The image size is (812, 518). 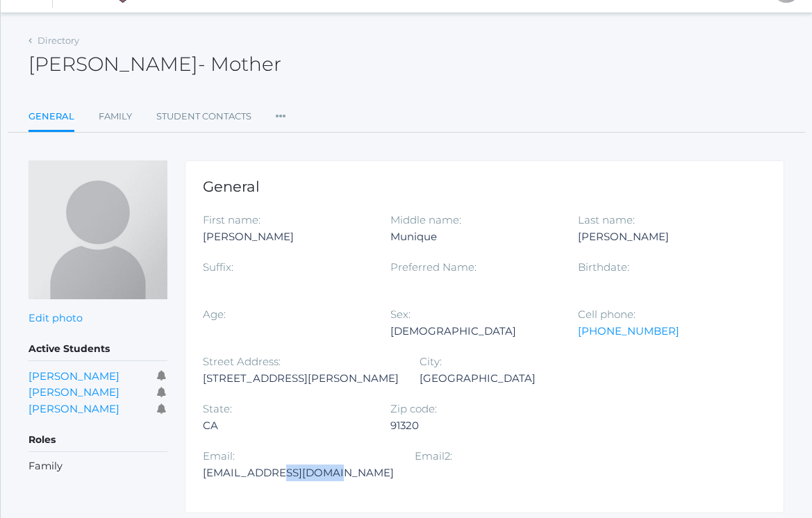 I want to click on h5: Roles, so click(x=98, y=441).